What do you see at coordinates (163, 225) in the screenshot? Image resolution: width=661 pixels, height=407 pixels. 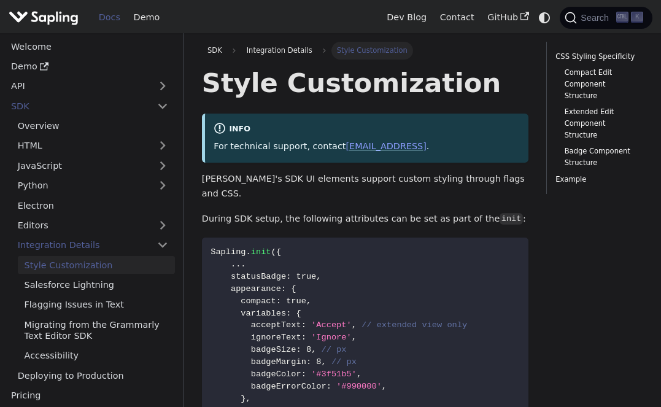 I see `button: Expand sidebar category 'Editors'` at bounding box center [163, 225].